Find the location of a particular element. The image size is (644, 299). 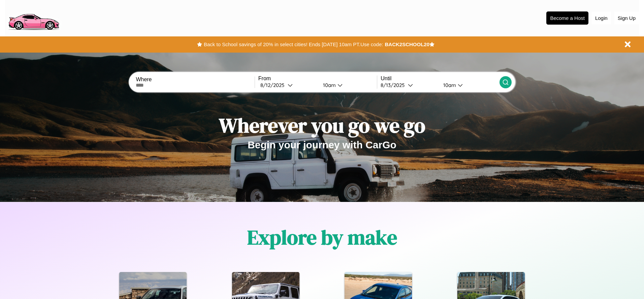

label: Until is located at coordinates (440, 78).